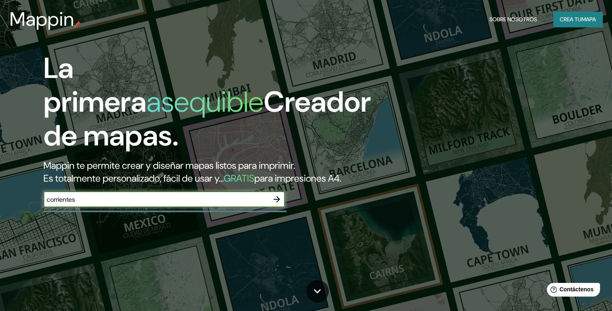  I want to click on font: mapa, so click(588, 19).